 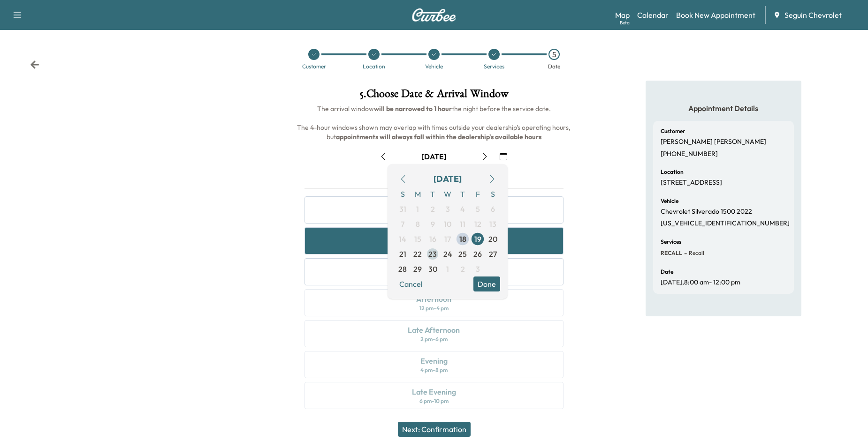 I want to click on span: 11, so click(x=463, y=224).